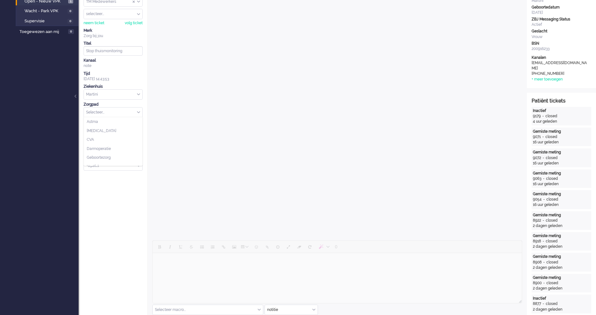  Describe the element at coordinates (134, 23) in the screenshot. I see `div: volg ticket` at that location.